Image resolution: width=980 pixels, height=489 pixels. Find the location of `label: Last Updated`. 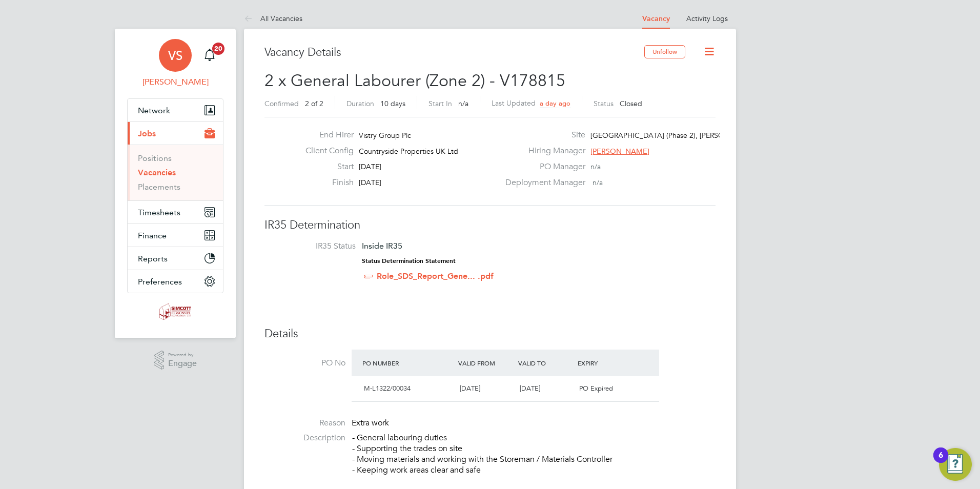

label: Last Updated is located at coordinates (513, 103).